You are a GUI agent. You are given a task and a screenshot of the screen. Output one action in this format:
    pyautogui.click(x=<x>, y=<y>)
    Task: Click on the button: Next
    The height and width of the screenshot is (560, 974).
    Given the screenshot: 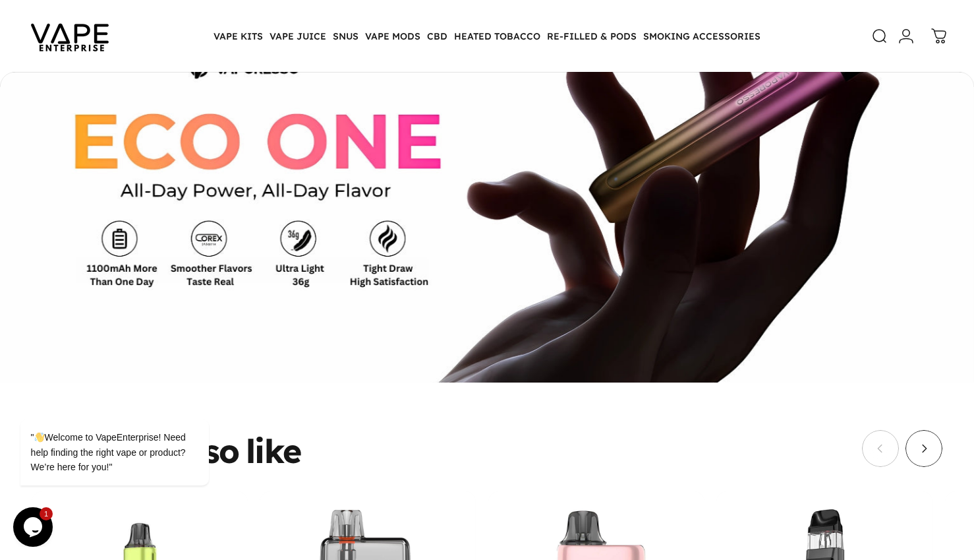 What is the action you would take?
    pyautogui.click(x=924, y=449)
    